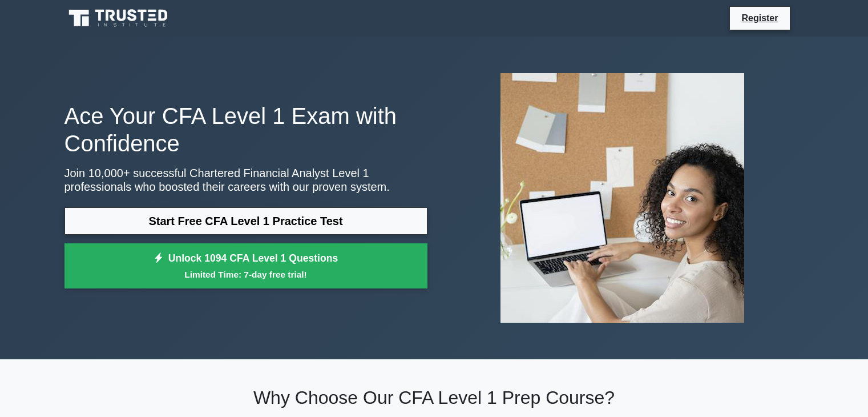  I want to click on h1: Ace Your CFA Level 1 Exam with Confidence, so click(246, 130).